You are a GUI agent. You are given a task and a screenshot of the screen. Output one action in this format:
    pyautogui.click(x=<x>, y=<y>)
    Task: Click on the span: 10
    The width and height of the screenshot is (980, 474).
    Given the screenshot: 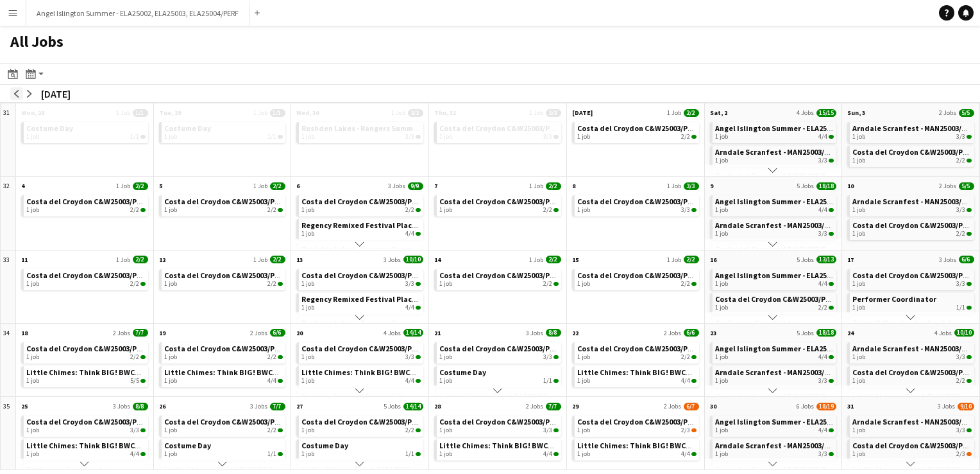 What is the action you would take?
    pyautogui.click(x=850, y=186)
    